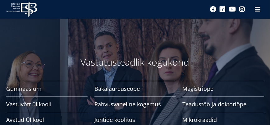 Image resolution: width=270 pixels, height=125 pixels. Describe the element at coordinates (47, 89) in the screenshot. I see `a: Gümnaasium` at that location.